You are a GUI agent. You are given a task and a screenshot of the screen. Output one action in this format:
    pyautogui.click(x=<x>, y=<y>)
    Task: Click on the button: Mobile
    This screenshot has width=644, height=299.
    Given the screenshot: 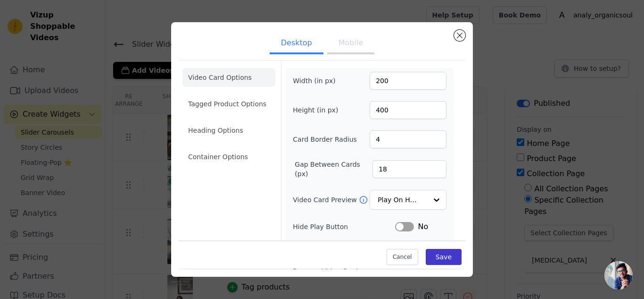 What is the action you would take?
    pyautogui.click(x=351, y=44)
    